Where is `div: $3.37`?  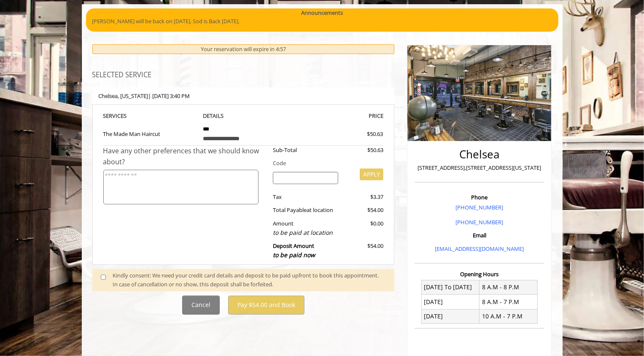 div: $3.37 is located at coordinates (364, 196).